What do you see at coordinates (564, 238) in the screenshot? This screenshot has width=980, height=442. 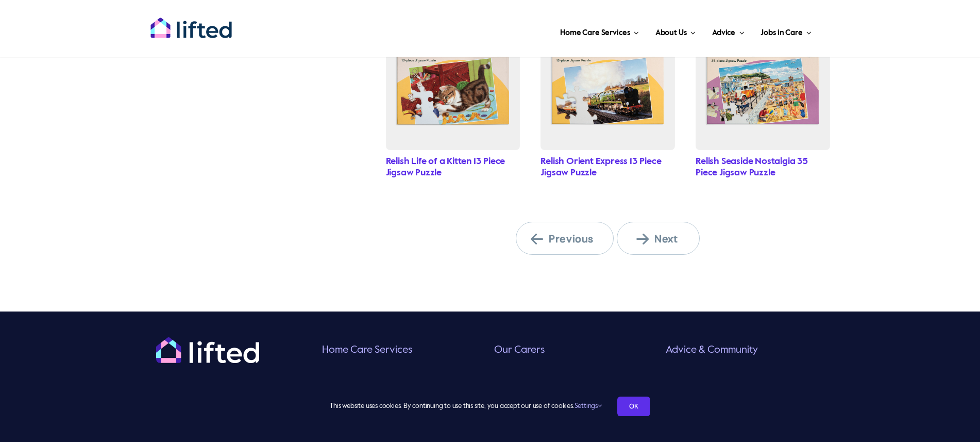 I see `span: Previous` at bounding box center [564, 238].